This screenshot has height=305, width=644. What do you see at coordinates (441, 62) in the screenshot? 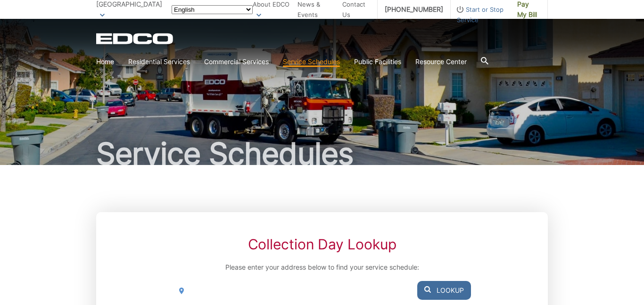
I see `a: Resource Center` at bounding box center [441, 62].